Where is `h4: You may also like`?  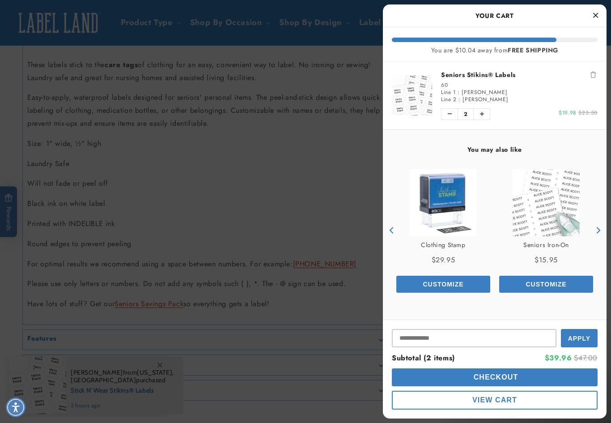
h4: You may also like is located at coordinates (495, 149).